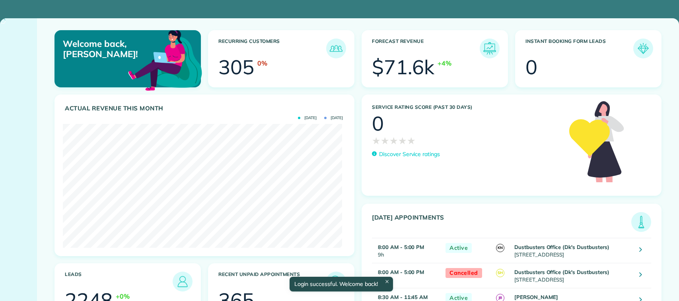  I want to click on div: +0%, so click(122, 297).